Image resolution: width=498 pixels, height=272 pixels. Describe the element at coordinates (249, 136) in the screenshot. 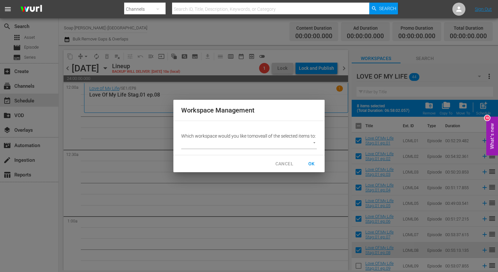

I see `p: Which workspace would you like to move all of the selected items to:` at that location.